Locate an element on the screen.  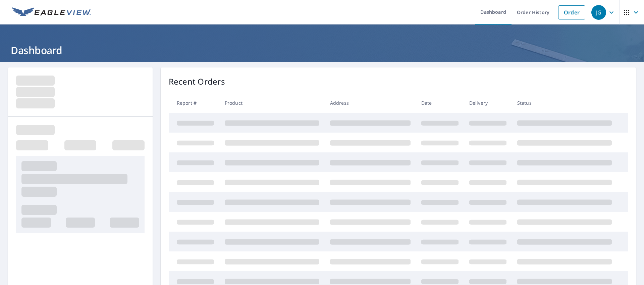
th: Report # is located at coordinates (194, 103).